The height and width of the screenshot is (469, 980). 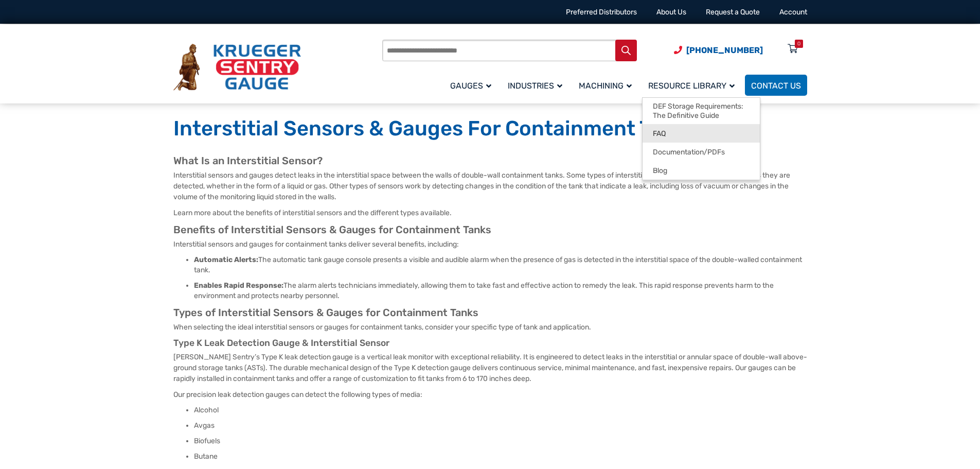 What do you see at coordinates (799, 44) in the screenshot?
I see `div: 0` at bounding box center [799, 44].